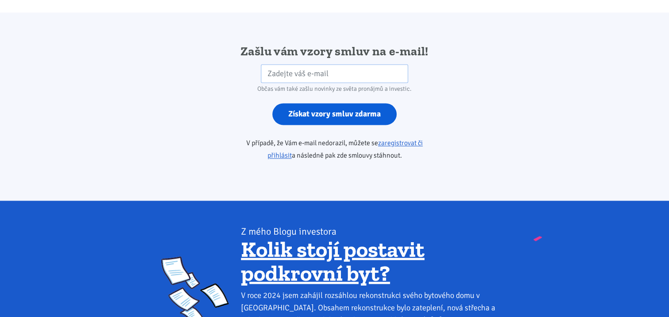  What do you see at coordinates (374, 231) in the screenshot?
I see `div: Z mého Blogu investora` at bounding box center [374, 231].